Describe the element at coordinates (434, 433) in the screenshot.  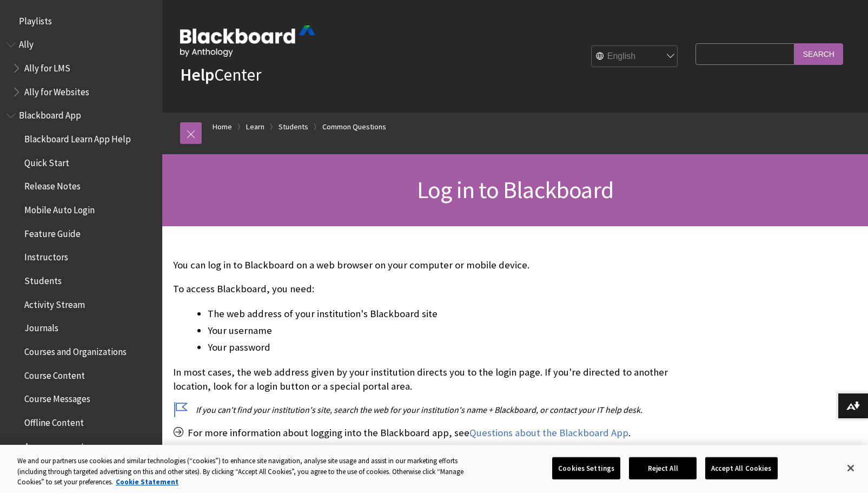
I see `p: For more information about logging into the Blackboard app, see .` at that location.